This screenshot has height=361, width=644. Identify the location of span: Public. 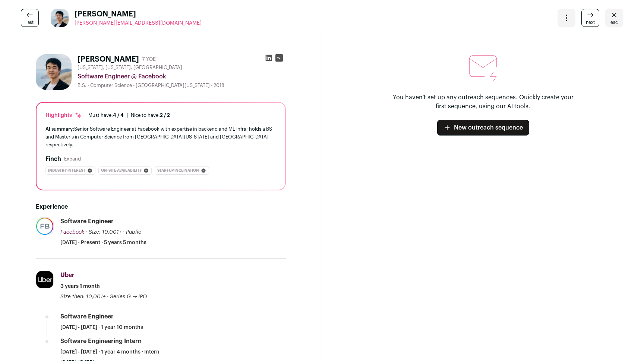
(134, 232).